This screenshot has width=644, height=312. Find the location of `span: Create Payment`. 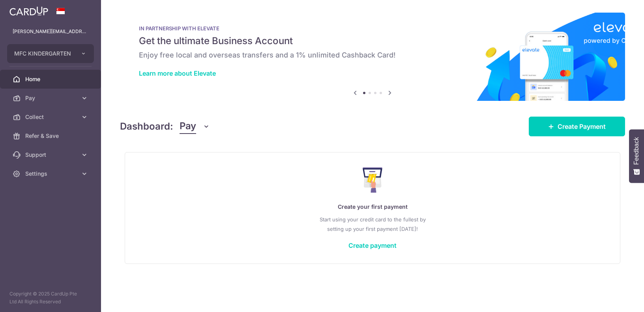

span: Create Payment is located at coordinates (581, 126).